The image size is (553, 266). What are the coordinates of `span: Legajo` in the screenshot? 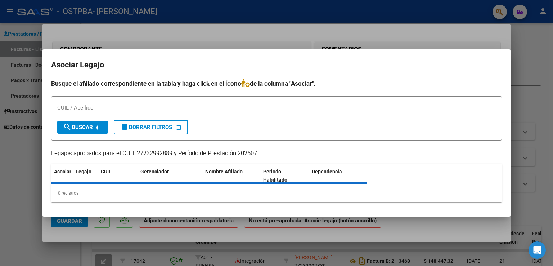 It's located at (84, 171).